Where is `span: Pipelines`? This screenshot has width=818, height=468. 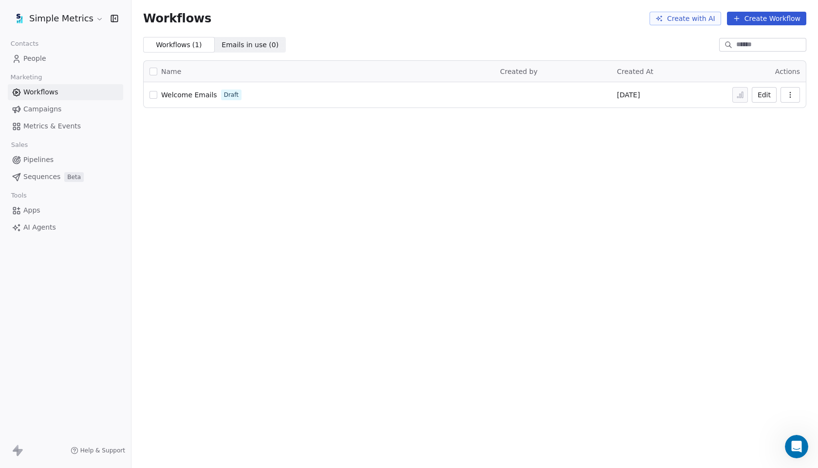 span: Pipelines is located at coordinates (38, 160).